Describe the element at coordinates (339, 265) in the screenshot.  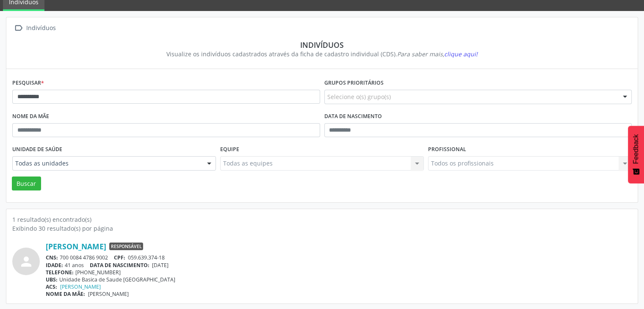
I see `div: 41 anos` at that location.